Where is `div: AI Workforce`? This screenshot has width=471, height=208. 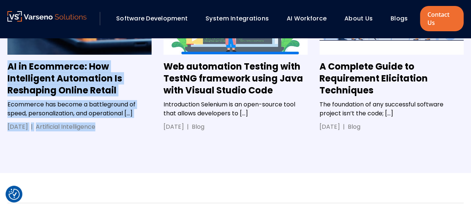
div: AI Workforce is located at coordinates (310, 19).